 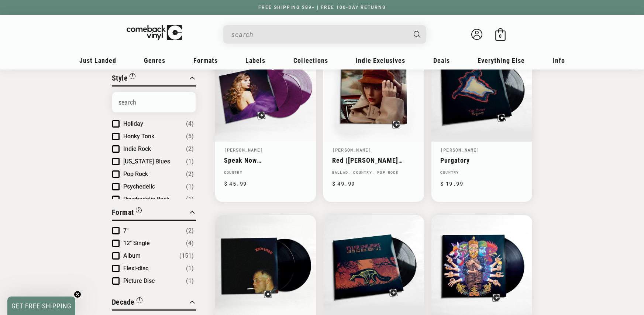 What do you see at coordinates (132, 255) in the screenshot?
I see `span: Album` at bounding box center [132, 255].